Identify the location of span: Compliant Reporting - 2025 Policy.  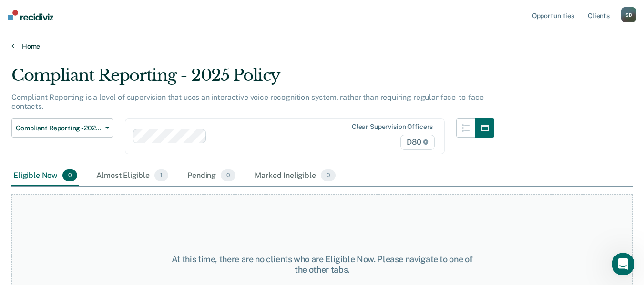
(59, 128).